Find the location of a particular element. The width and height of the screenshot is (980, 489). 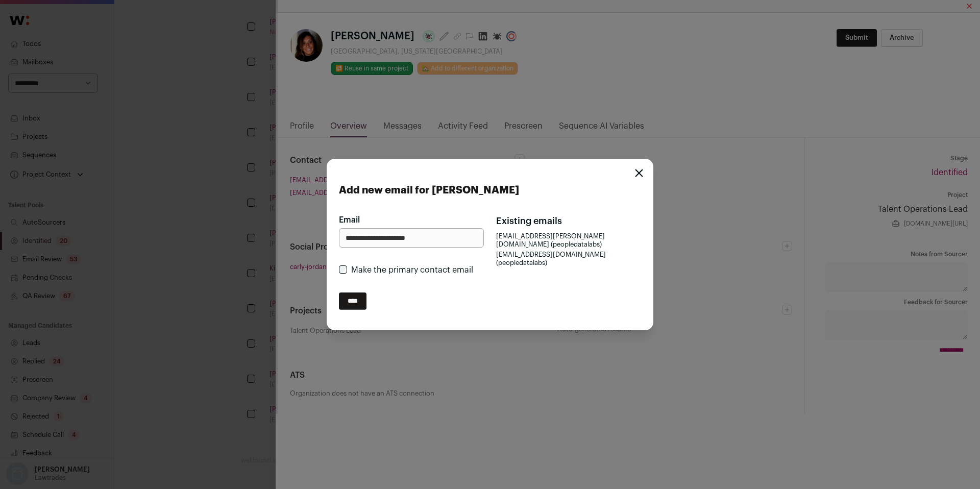

label: Make the primary contact email is located at coordinates (412, 270).